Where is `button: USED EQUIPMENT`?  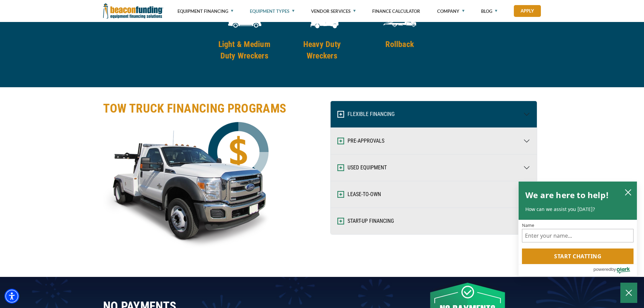 button: USED EQUIPMENT is located at coordinates (434, 168).